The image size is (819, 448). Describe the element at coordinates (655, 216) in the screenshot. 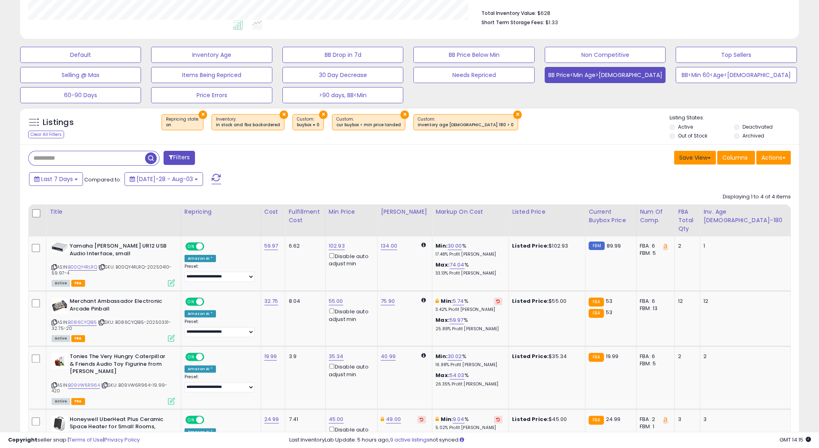

I see `div: Num of Comp.` at that location.